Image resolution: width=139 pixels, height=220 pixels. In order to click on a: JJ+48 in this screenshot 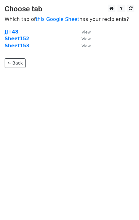, I will do `click(11, 32)`.